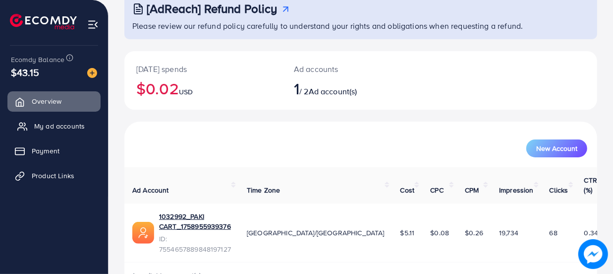  What do you see at coordinates (143, 232) in the screenshot?
I see `img: ic-ads-acc.e4c84228.svg` at bounding box center [143, 232].